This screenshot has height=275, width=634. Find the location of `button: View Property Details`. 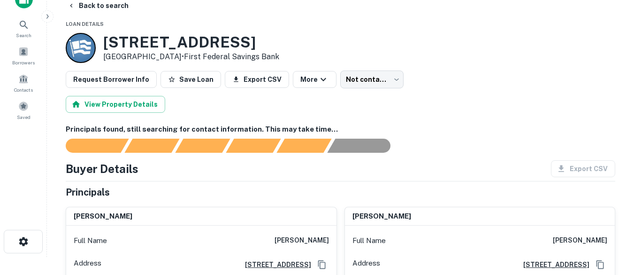

button: View Property Details is located at coordinates (116, 104).